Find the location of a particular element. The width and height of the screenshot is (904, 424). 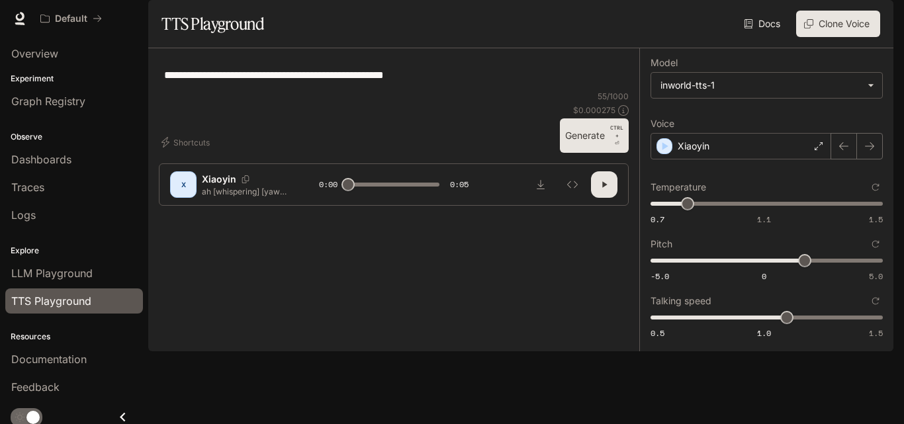

span: 1.1 is located at coordinates (763, 219).